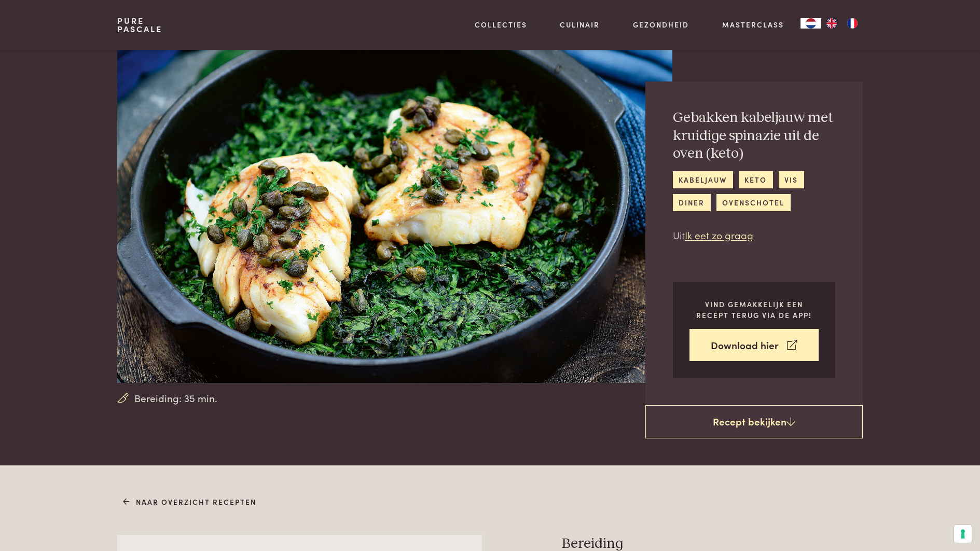 The height and width of the screenshot is (551, 980). I want to click on a: keto, so click(756, 180).